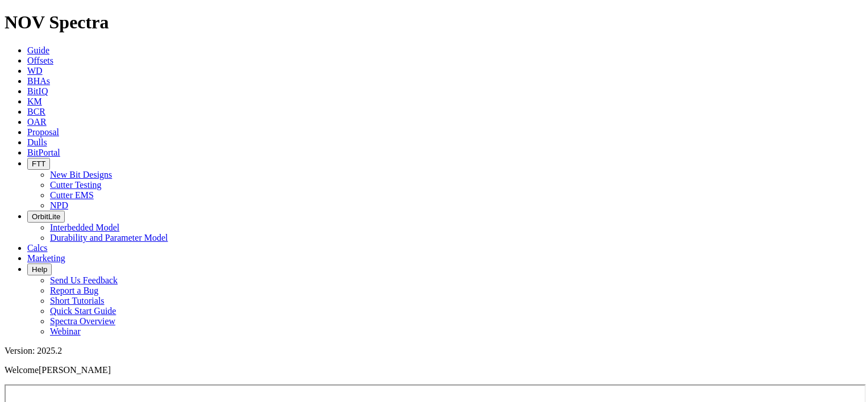 This screenshot has width=868, height=402. What do you see at coordinates (39, 269) in the screenshot?
I see `button: Help` at bounding box center [39, 269].